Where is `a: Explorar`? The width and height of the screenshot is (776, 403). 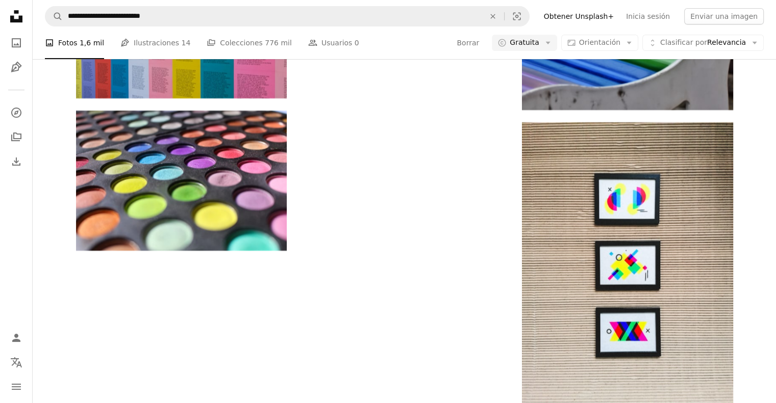 a: Explorar is located at coordinates (16, 113).